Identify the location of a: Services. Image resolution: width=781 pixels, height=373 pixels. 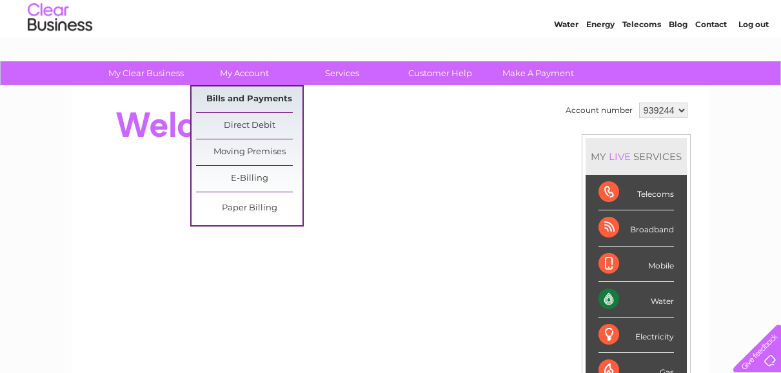
(342, 73).